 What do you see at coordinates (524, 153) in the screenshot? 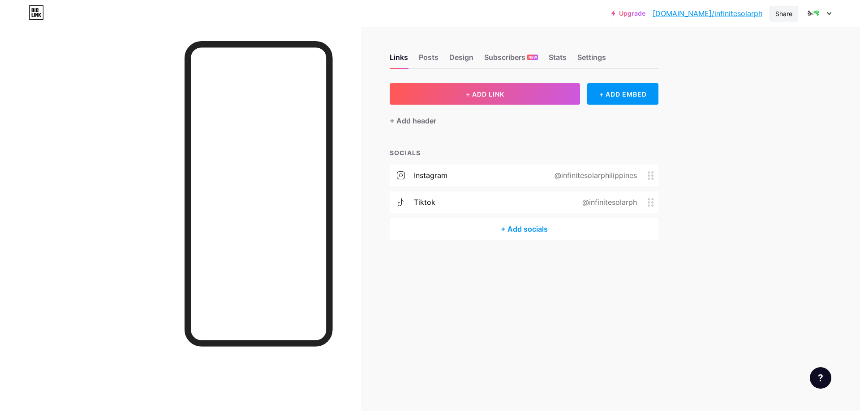
I see `div: SOCIALS` at bounding box center [524, 153].